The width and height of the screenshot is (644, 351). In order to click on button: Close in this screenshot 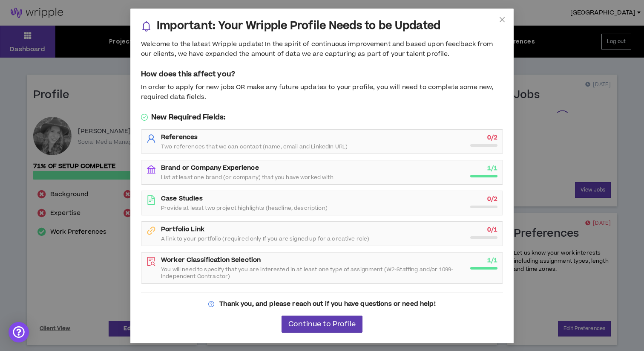, I will do `click(502, 20)`.